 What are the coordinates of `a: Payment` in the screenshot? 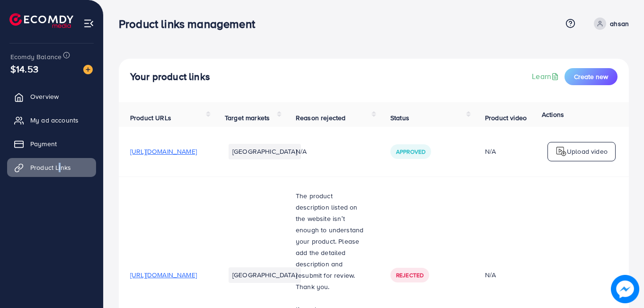 It's located at (51, 144).